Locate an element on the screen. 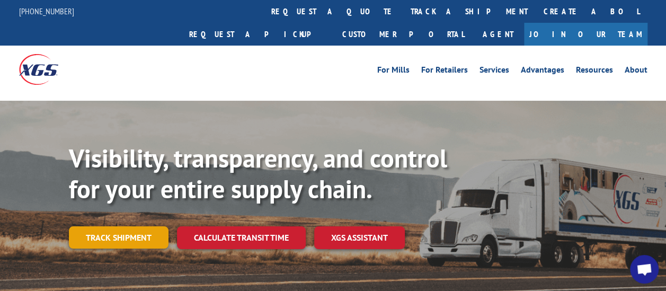 The image size is (666, 291). a: Advantages is located at coordinates (542, 72).